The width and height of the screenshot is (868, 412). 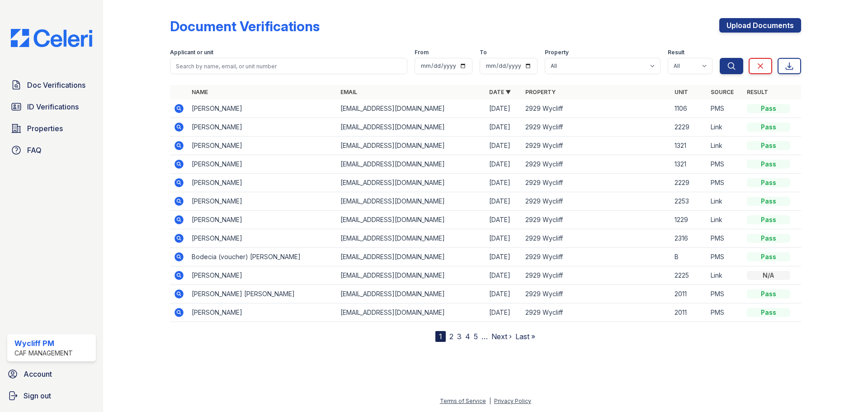 What do you see at coordinates (37, 396) in the screenshot?
I see `span: Sign out` at bounding box center [37, 396].